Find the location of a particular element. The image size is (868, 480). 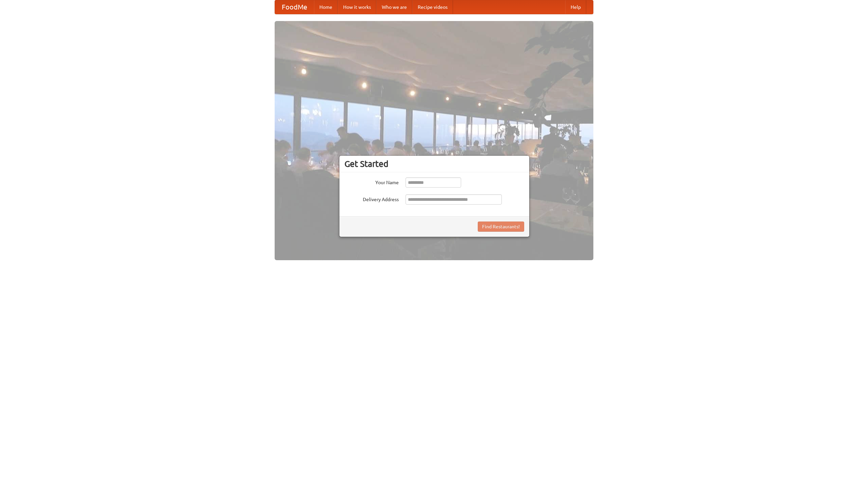

a: Help is located at coordinates (576, 7).